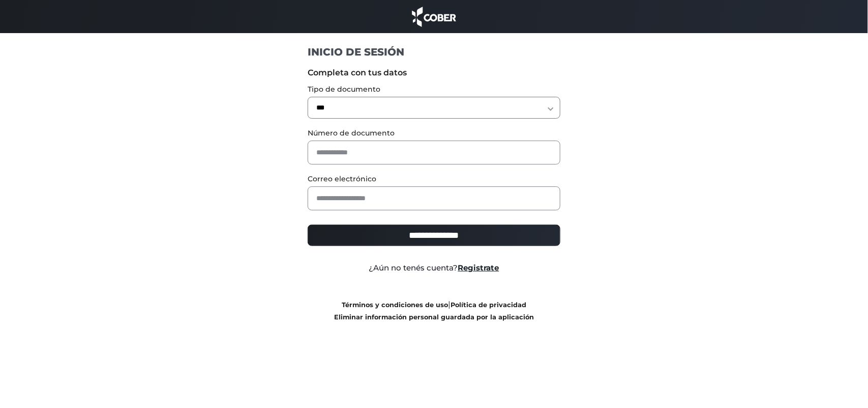 This screenshot has height=408, width=868. I want to click on label: Tipo de documento, so click(434, 89).